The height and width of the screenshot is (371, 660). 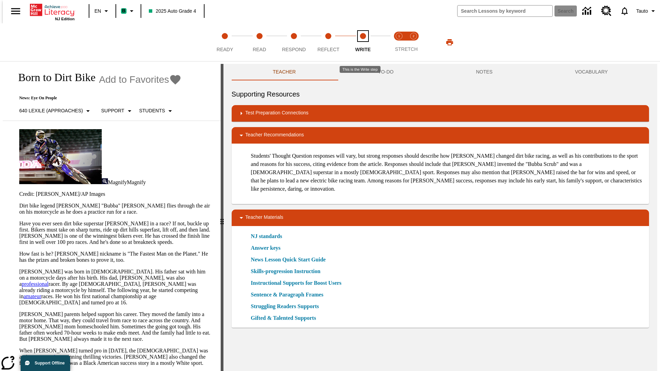 What do you see at coordinates (284, 72) in the screenshot?
I see `button: Teacher` at bounding box center [284, 72].